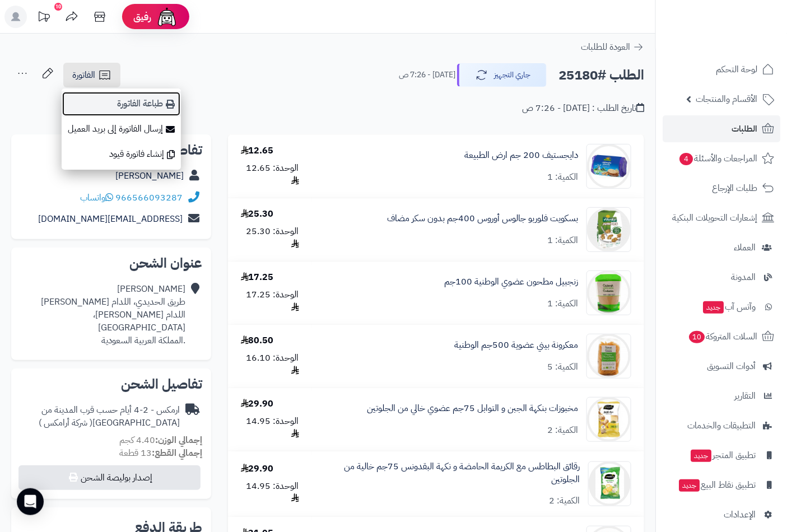 This screenshot has width=787, height=532. What do you see at coordinates (609, 230) in the screenshot?
I see `img: 1051006-90x90.png` at bounding box center [609, 230].